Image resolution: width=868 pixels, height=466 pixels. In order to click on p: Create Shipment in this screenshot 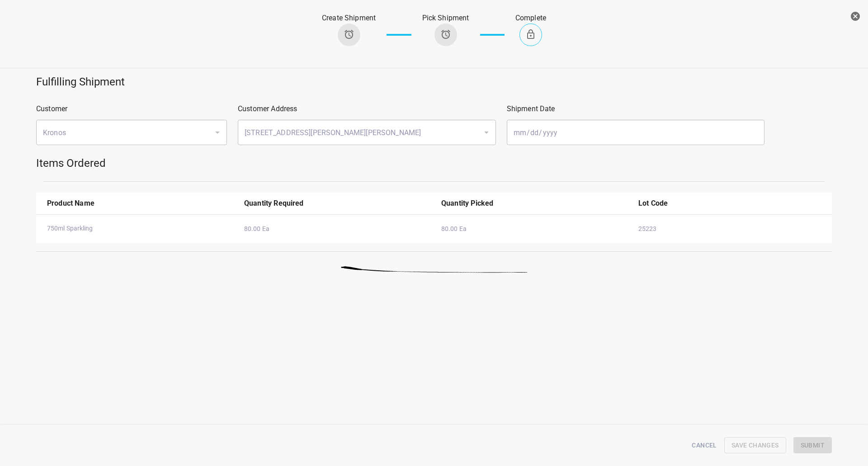, I will do `click(349, 18)`.